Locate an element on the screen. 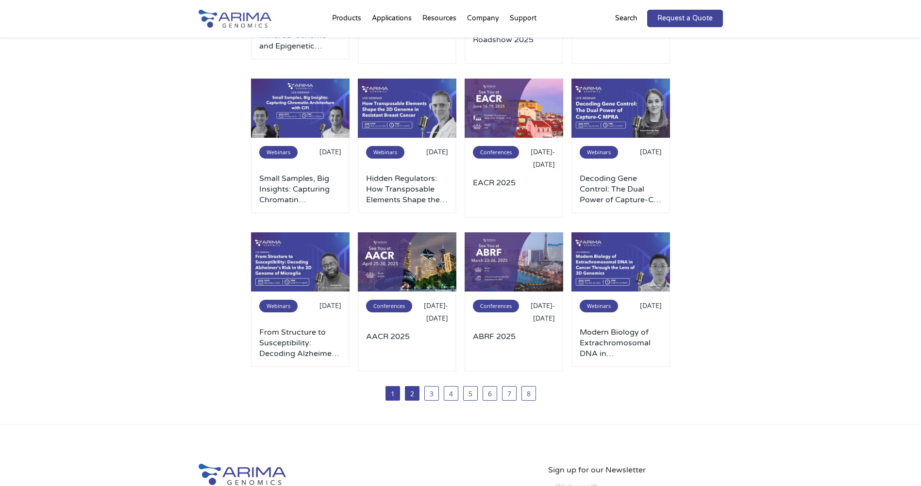 This screenshot has height=486, width=921. a: AACR 2025 is located at coordinates (407, 348).